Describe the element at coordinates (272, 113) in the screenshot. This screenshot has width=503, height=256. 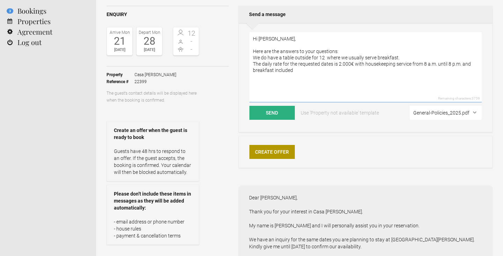
I see `button: Send` at that location.